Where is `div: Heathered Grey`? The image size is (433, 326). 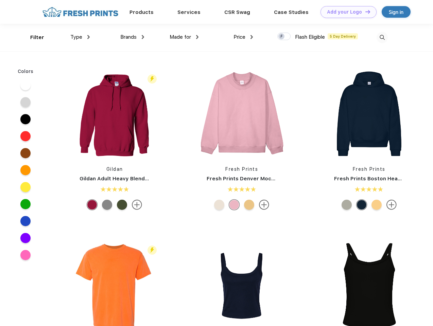 div: Heathered Grey is located at coordinates (347, 205).